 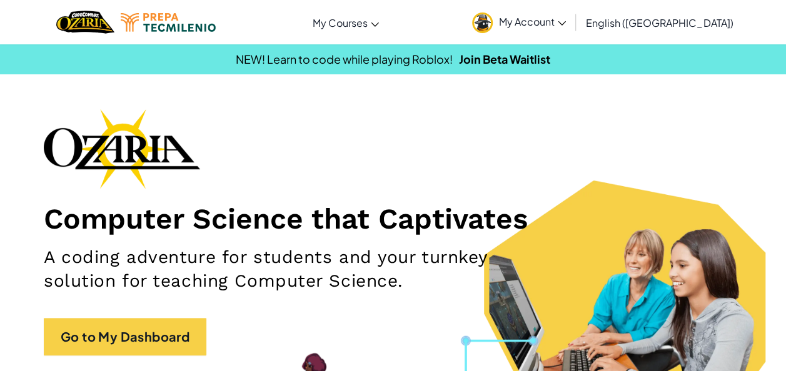 What do you see at coordinates (482, 22) in the screenshot?
I see `img: avatar` at bounding box center [482, 22].